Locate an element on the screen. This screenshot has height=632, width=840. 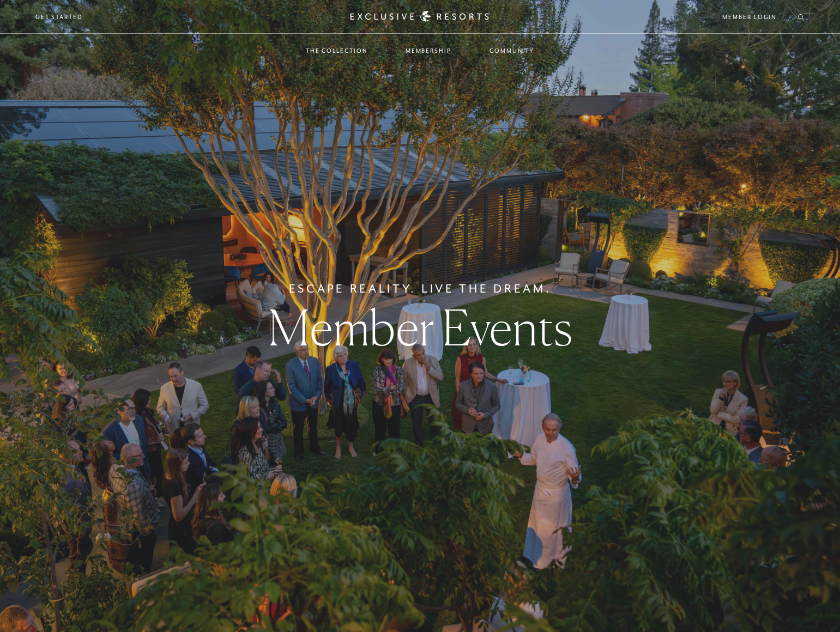
a: The Collection is located at coordinates (336, 50).